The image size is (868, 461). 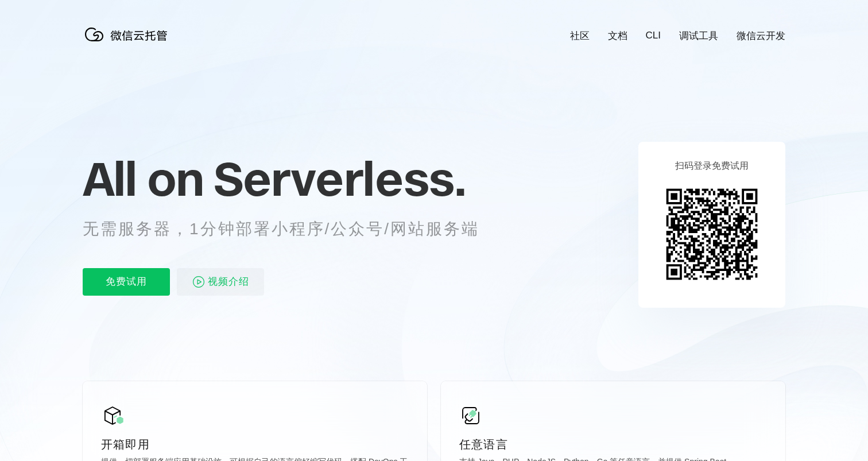 I want to click on a: 微信云开发, so click(x=761, y=35).